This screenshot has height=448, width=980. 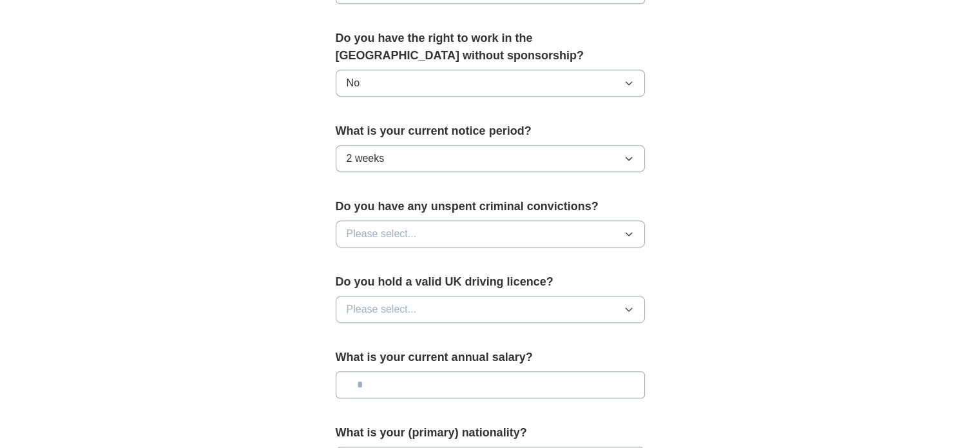 I want to click on label: Do you have any unspent criminal convictions?, so click(x=490, y=207).